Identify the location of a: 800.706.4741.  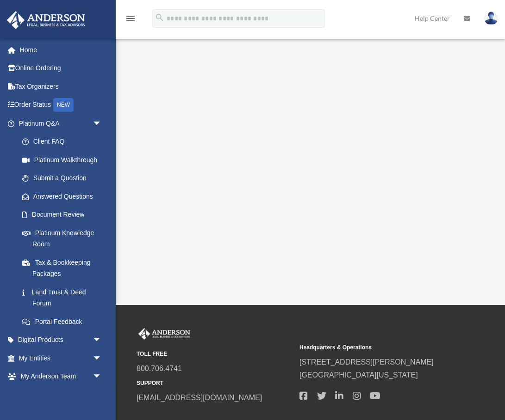
(159, 368).